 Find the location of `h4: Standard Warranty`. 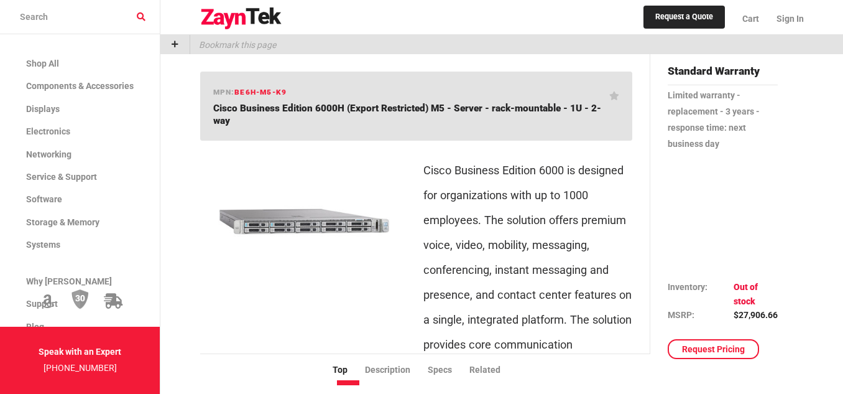

h4: Standard Warranty is located at coordinates (723, 74).